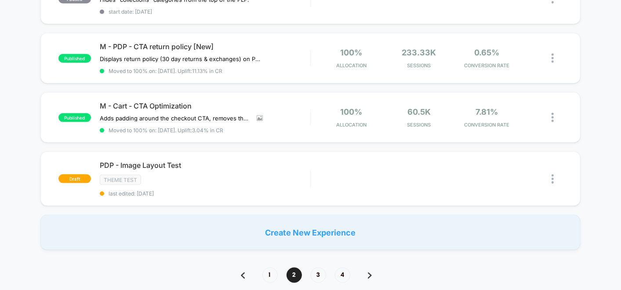 Image resolution: width=621 pixels, height=290 pixels. I want to click on span: M - Cart - CTA Optimization, so click(205, 106).